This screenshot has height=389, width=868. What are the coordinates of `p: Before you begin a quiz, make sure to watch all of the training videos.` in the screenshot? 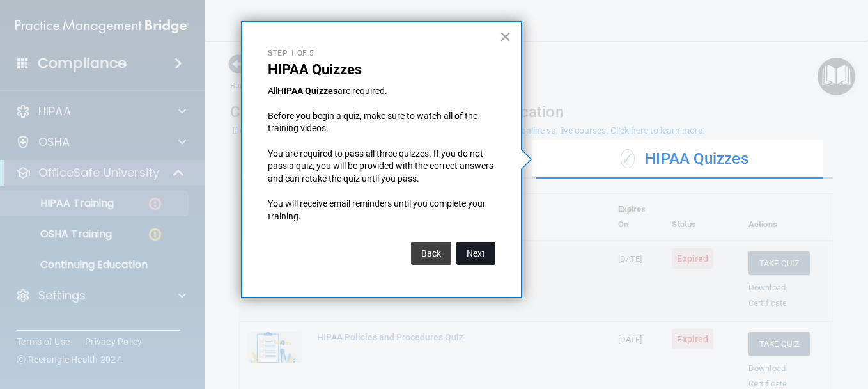 It's located at (382, 122).